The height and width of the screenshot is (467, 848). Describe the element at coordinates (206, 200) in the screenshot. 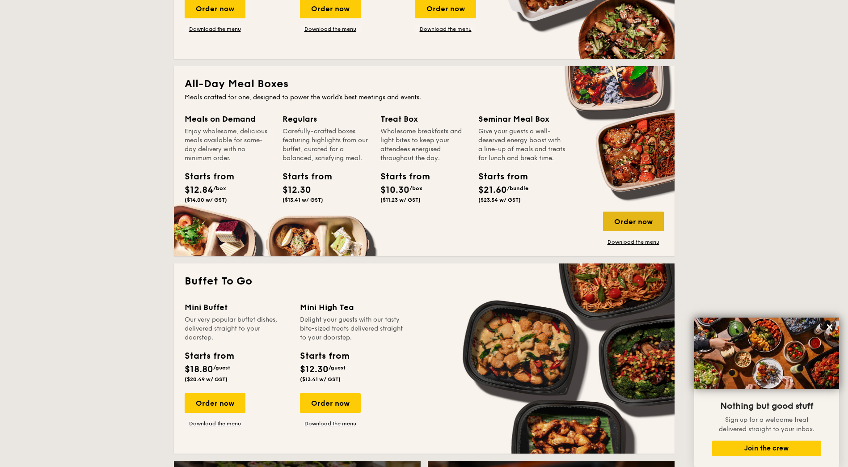

I see `span: ($14.00 w/ GST)` at that location.